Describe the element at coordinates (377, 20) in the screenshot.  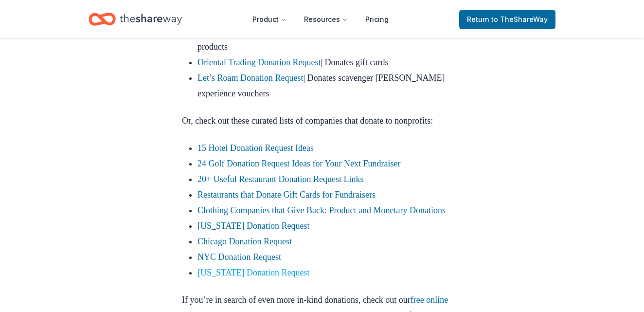
I see `a: Pricing` at that location.